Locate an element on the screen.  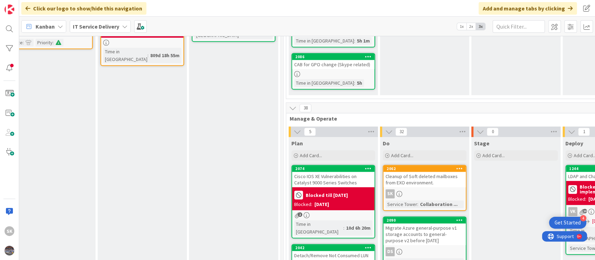
div: Get Started is located at coordinates (567, 223).